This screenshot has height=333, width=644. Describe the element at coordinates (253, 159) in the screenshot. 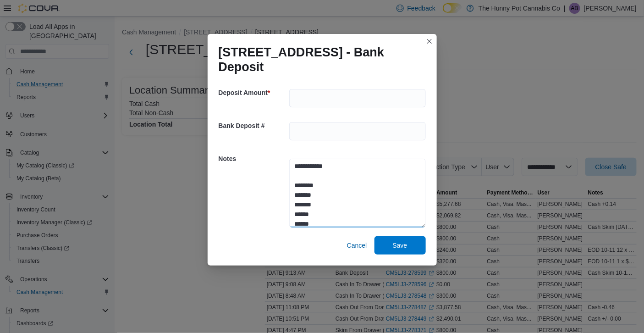

I see `h5: Notes` at that location.